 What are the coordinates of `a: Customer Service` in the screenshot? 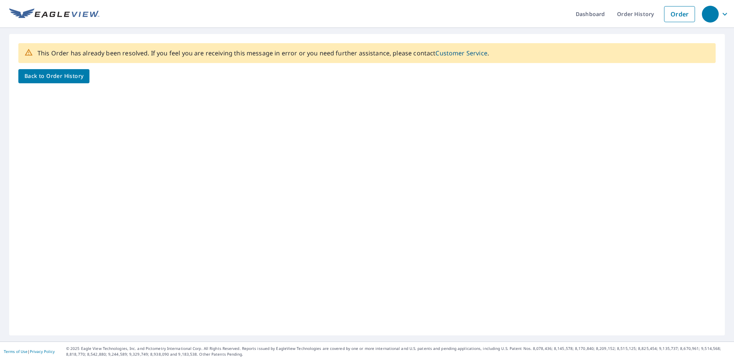 It's located at (461, 53).